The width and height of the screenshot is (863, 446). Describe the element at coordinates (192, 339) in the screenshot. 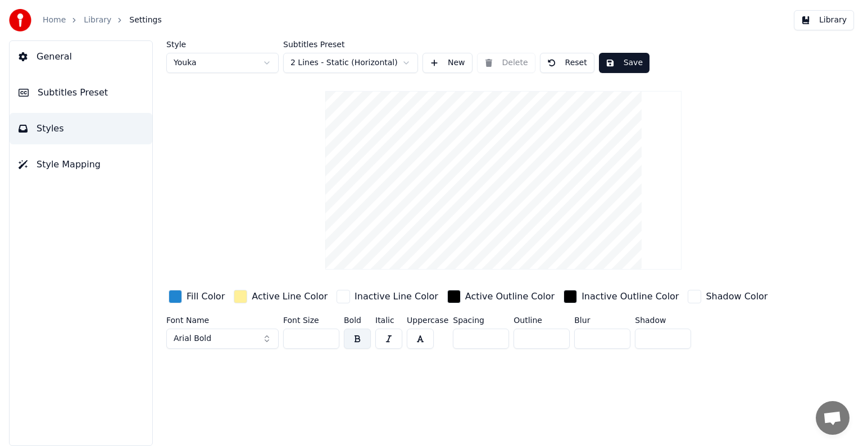

I see `span: Arial Bold` at that location.